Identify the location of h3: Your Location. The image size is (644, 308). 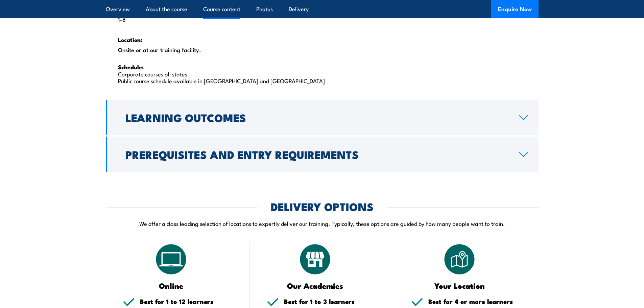
(460, 285).